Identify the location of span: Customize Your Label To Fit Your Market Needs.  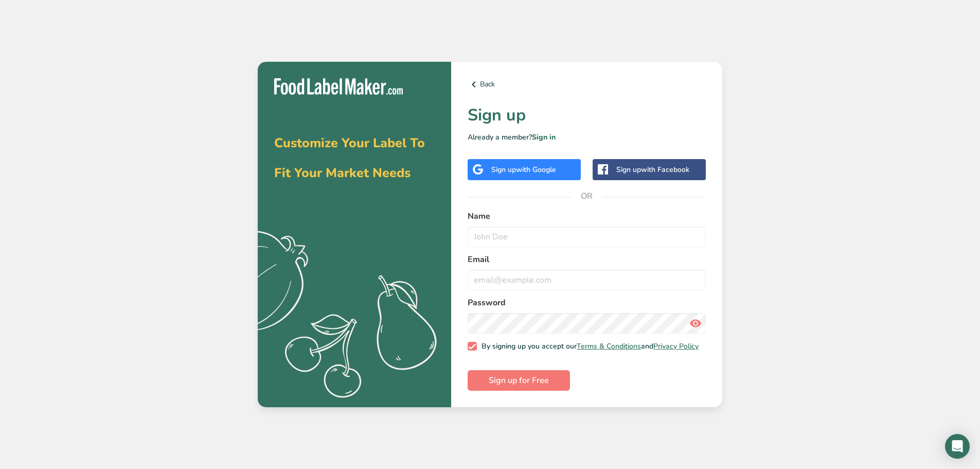
(349, 158).